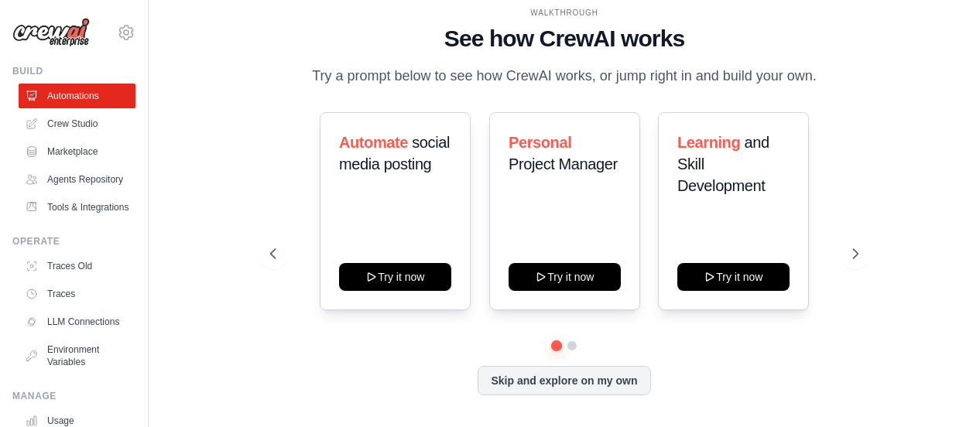 The height and width of the screenshot is (427, 980). What do you see at coordinates (539, 143) in the screenshot?
I see `span: Personal` at bounding box center [539, 143].